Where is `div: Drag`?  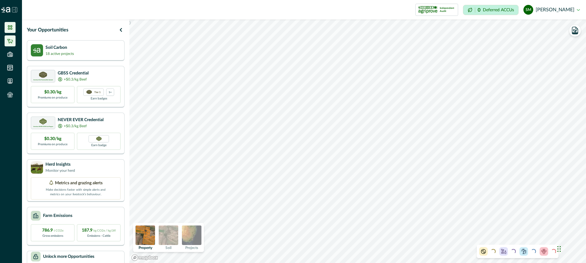 div: Drag is located at coordinates (559, 249).